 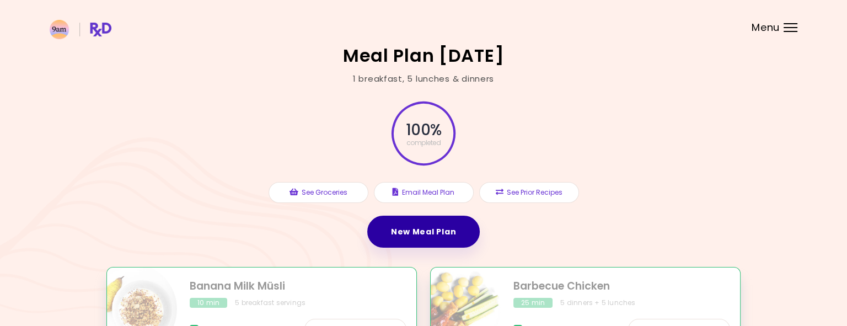 What do you see at coordinates (270, 303) in the screenshot?
I see `div: 5 breakfast servings` at bounding box center [270, 303].